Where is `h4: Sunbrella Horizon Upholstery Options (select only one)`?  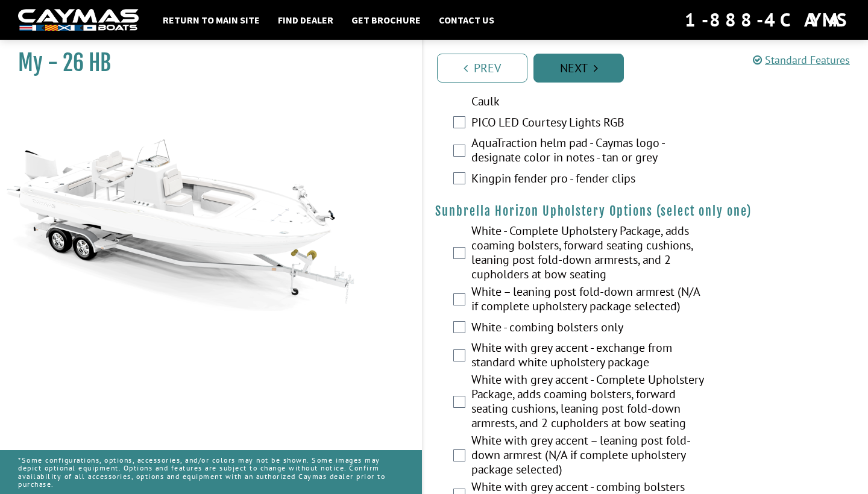
h4: Sunbrella Horizon Upholstery Options (select only one) is located at coordinates (645, 211).